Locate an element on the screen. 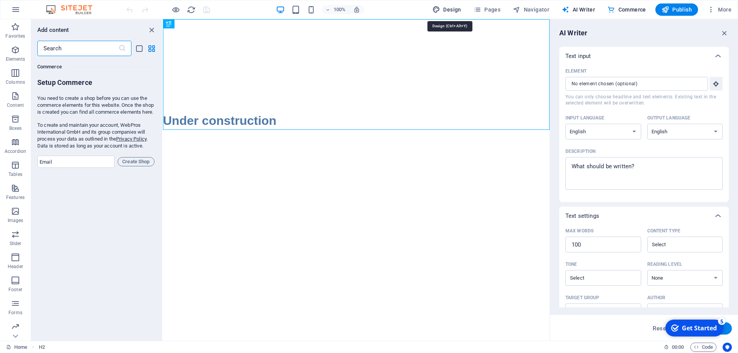  p: Author is located at coordinates (657, 298).